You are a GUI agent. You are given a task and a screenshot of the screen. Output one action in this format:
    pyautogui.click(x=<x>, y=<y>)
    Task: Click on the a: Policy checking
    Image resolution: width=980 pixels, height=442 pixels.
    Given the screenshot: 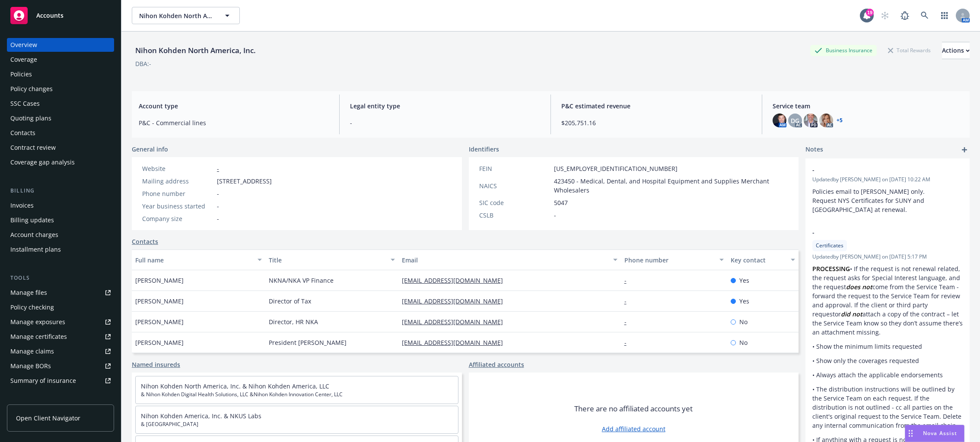 What is the action you would take?
    pyautogui.click(x=61, y=307)
    